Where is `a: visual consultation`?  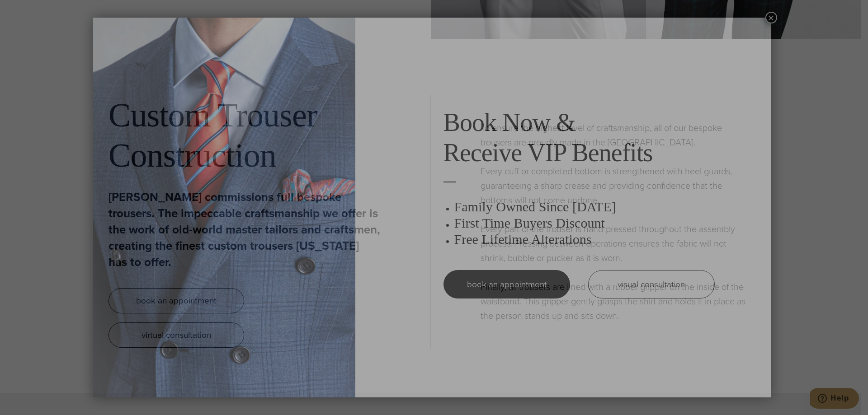
a: visual consultation is located at coordinates (651, 284).